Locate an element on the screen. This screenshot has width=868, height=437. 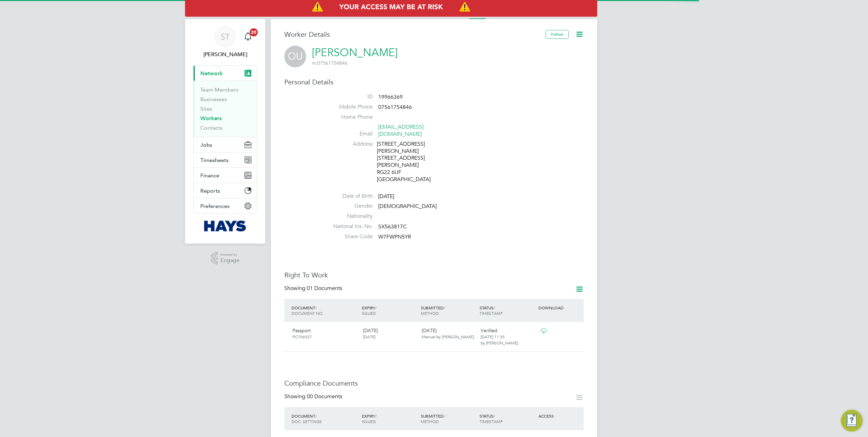
span: 20 is located at coordinates (253, 32).